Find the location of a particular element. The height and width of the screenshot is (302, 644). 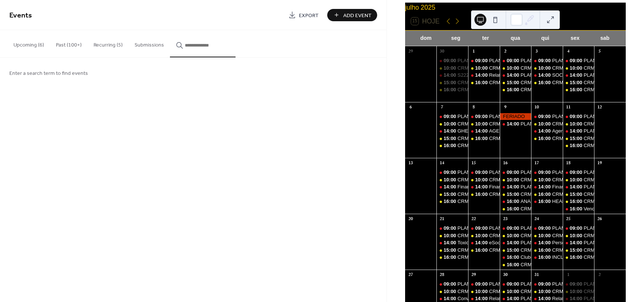

div: CRMSST - Relatórios is located at coordinates (607, 138).